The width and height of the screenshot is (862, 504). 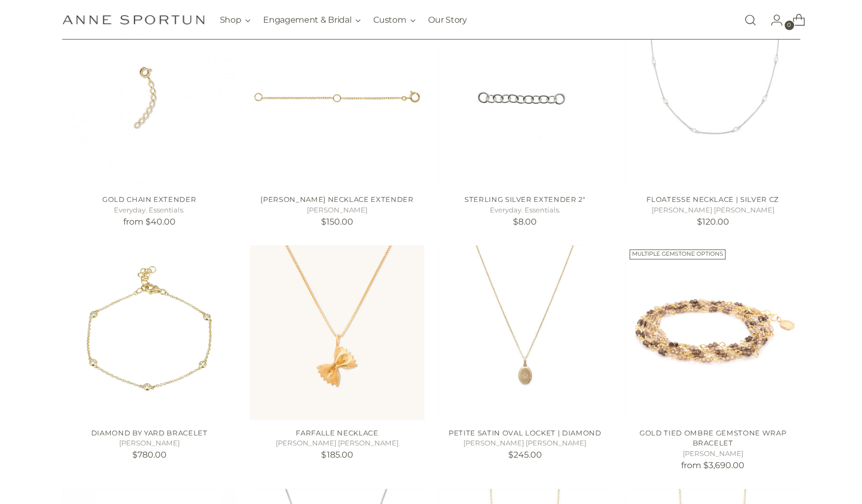 I want to click on a: Go to the account page, so click(x=772, y=20).